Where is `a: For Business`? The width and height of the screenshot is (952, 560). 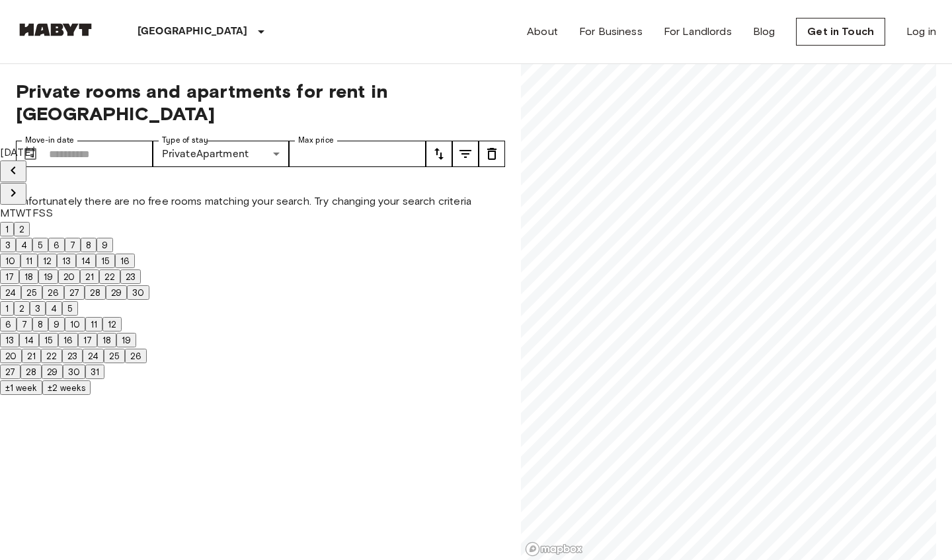 a: For Business is located at coordinates (611, 31).